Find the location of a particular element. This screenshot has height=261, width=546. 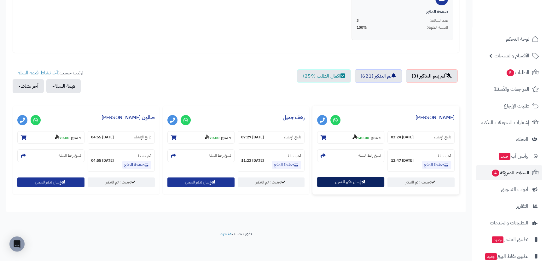

a: السلات المتروكة4 is located at coordinates (509, 173).